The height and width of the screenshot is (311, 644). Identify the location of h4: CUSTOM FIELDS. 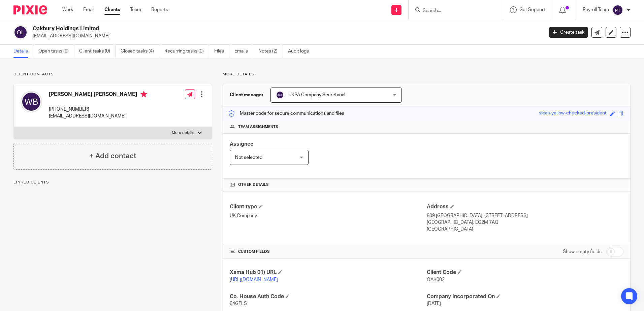
(328, 252).